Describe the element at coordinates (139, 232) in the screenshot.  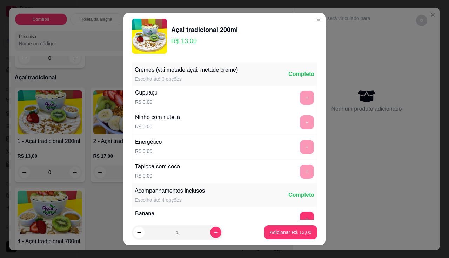
I see `button: decrease-product-quantity` at that location.